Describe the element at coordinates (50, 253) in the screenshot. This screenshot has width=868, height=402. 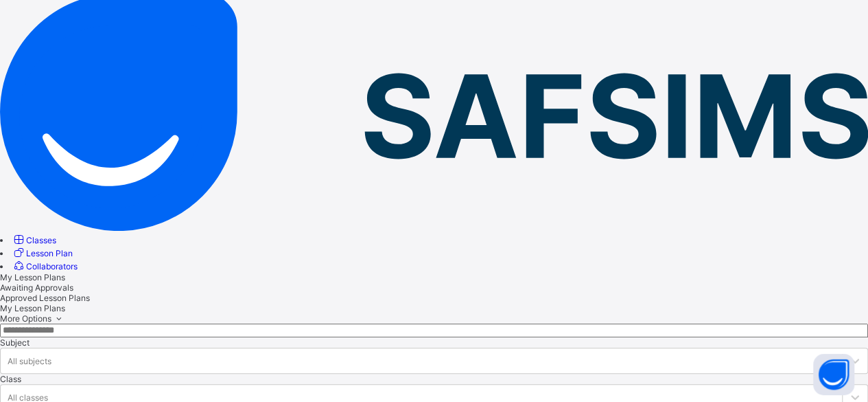
I see `span: Lesson Plan` at that location.